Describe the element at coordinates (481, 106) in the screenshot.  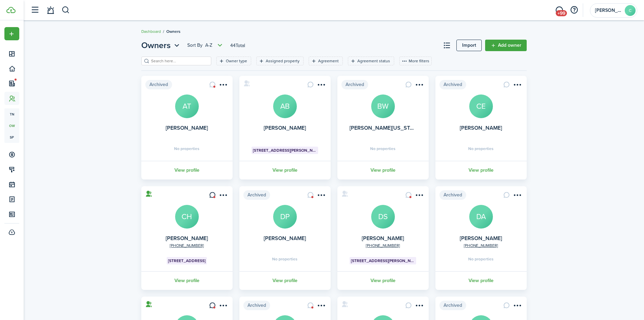
I see `a: CE` at that location.